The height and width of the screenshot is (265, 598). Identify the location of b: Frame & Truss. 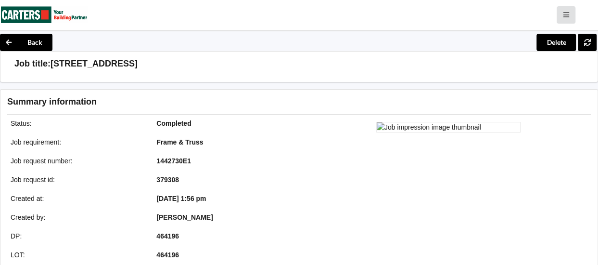
(180, 142).